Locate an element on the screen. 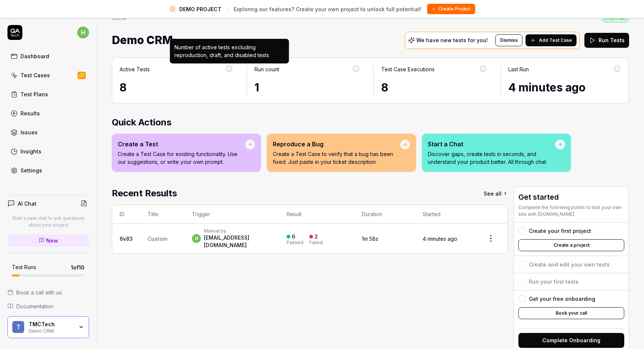 The image size is (644, 349). div: Number of active tests excluding reproduction, draft, and disabled tests is located at coordinates (229, 51).